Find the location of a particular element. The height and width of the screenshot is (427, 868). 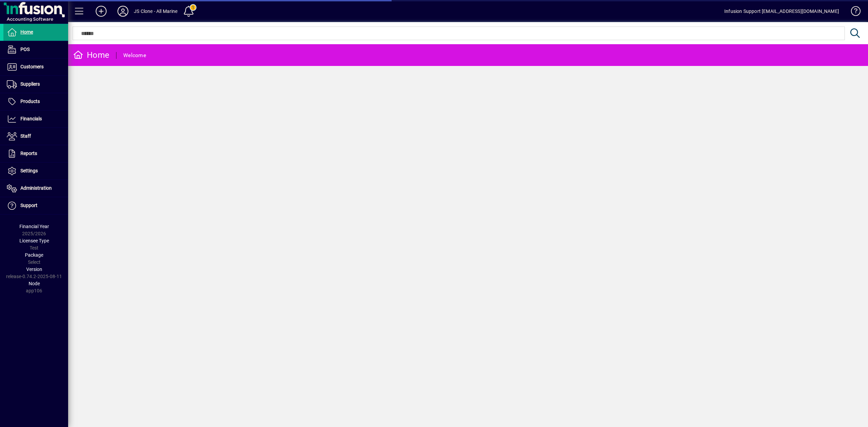

span: POS is located at coordinates (25, 49).